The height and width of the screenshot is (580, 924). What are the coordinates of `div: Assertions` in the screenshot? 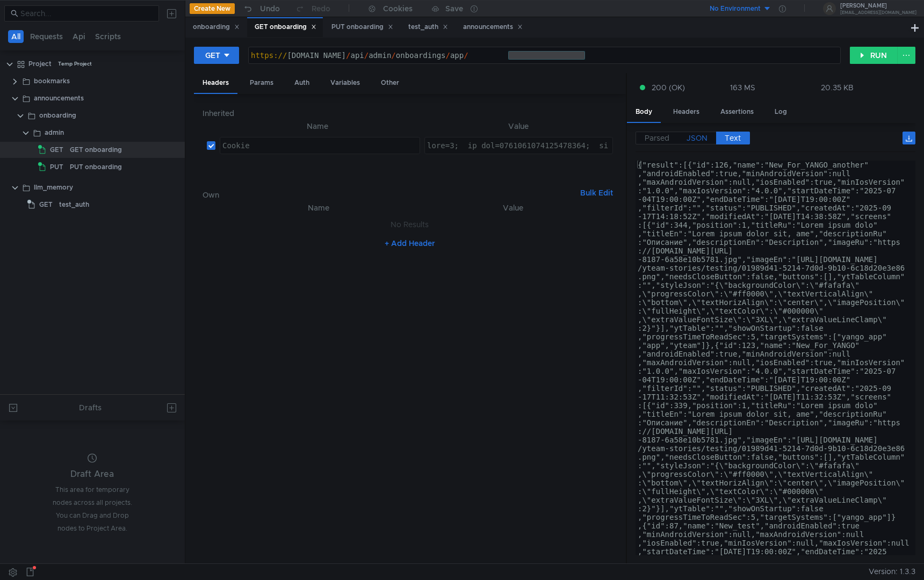 It's located at (737, 112).